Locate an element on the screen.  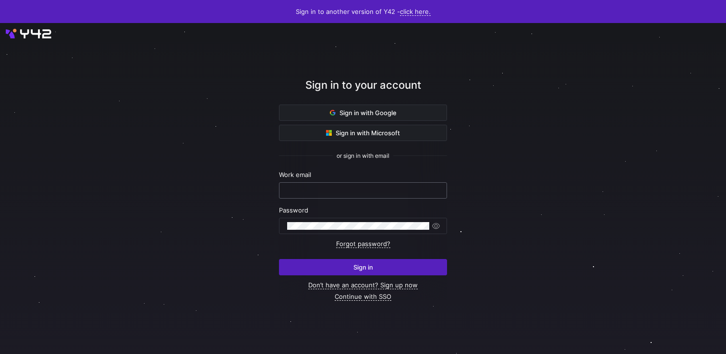
button: Sign in with Microsoft is located at coordinates (363, 133).